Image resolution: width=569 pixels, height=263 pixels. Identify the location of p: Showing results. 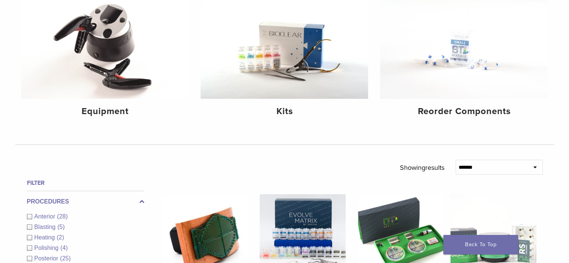
(422, 168).